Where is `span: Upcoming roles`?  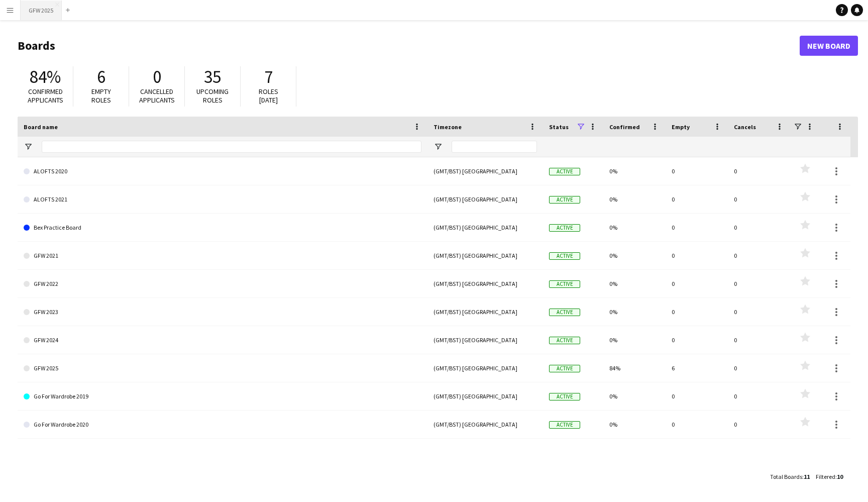 span: Upcoming roles is located at coordinates (212, 96).